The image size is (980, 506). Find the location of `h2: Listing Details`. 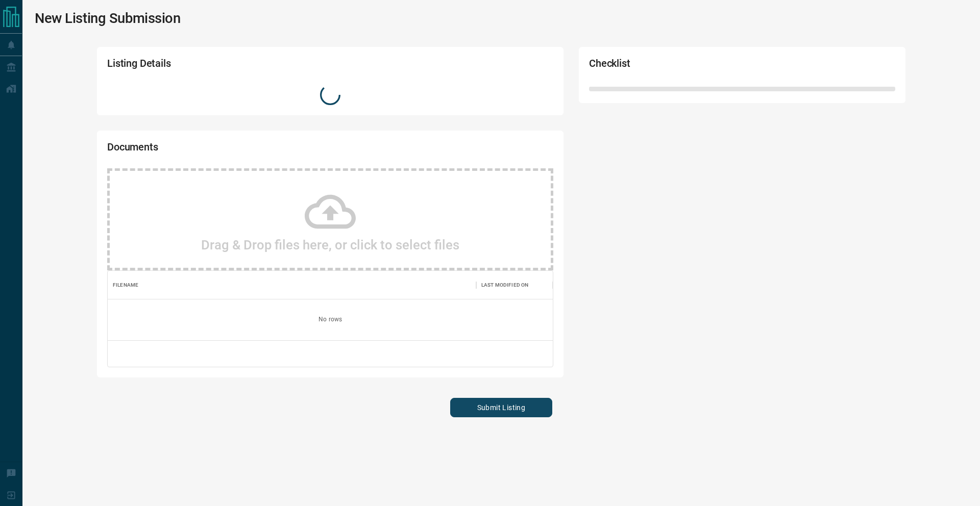

h2: Listing Details is located at coordinates (241, 66).